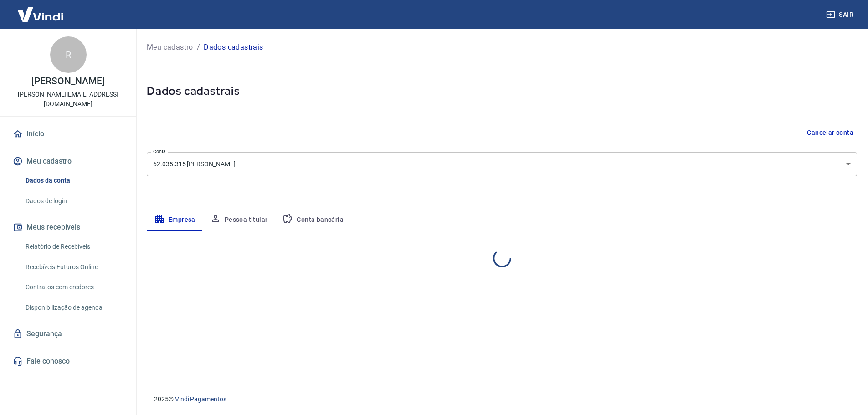  I want to click on a: Contratos com credores, so click(73, 287).